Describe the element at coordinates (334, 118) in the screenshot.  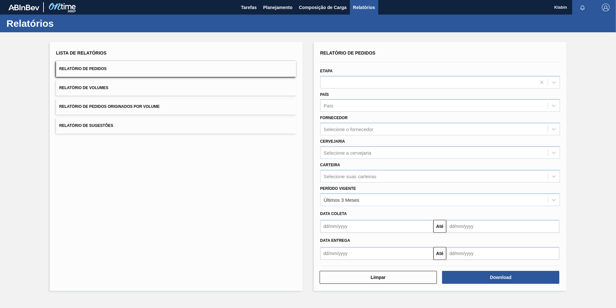
I see `label: Fornecedor` at that location.